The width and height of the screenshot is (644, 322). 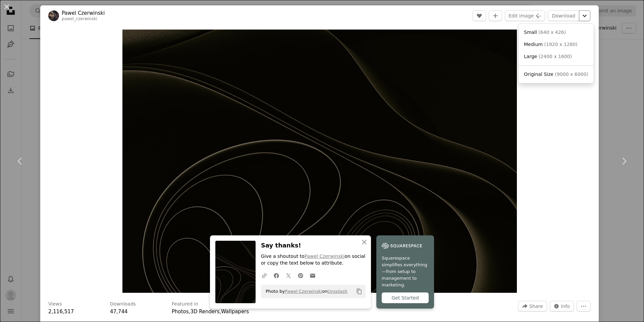 What do you see at coordinates (552, 32) in the screenshot?
I see `span: ( 640 x 426 )` at bounding box center [552, 32].